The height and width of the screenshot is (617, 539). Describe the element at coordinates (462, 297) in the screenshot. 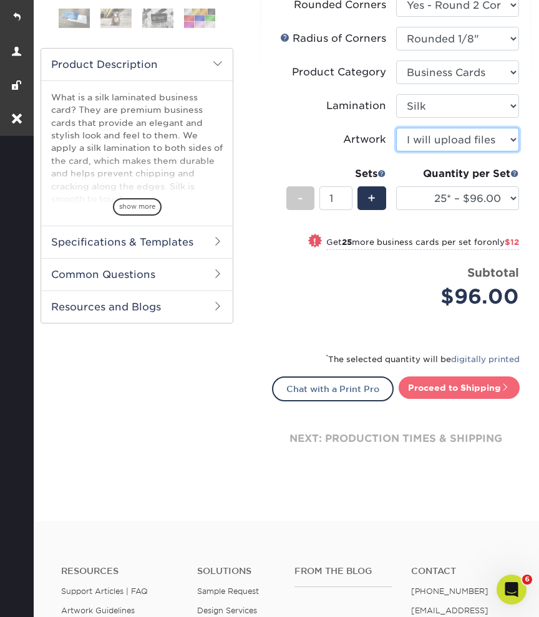

I see `div: $96.00` at that location.